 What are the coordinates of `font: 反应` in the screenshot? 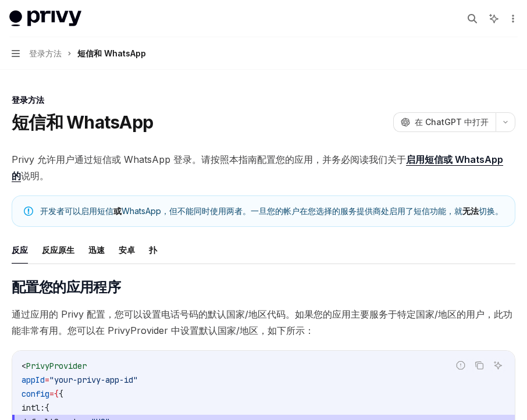 It's located at (20, 249).